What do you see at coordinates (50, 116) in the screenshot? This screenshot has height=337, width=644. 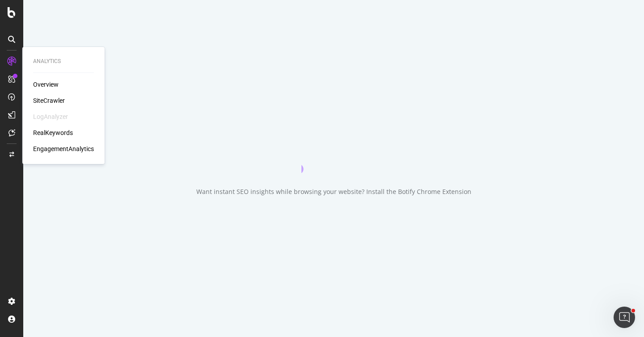 I see `div: LogAnalyzer` at bounding box center [50, 116].